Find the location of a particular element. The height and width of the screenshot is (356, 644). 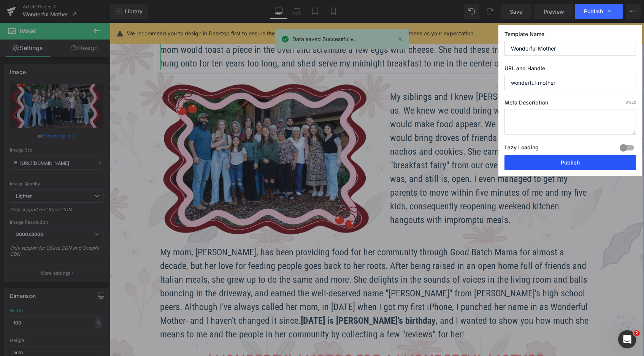

span: 0 is located at coordinates (627, 102).